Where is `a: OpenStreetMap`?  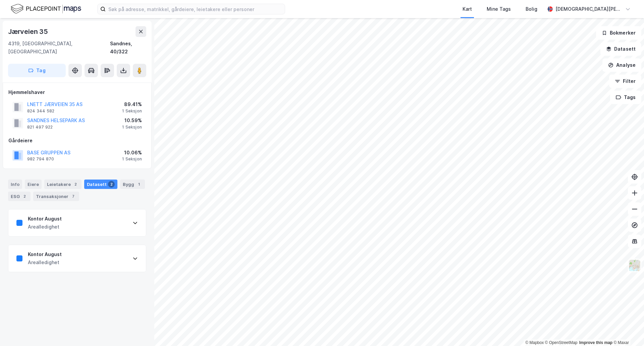 a: OpenStreetMap is located at coordinates (561, 343).